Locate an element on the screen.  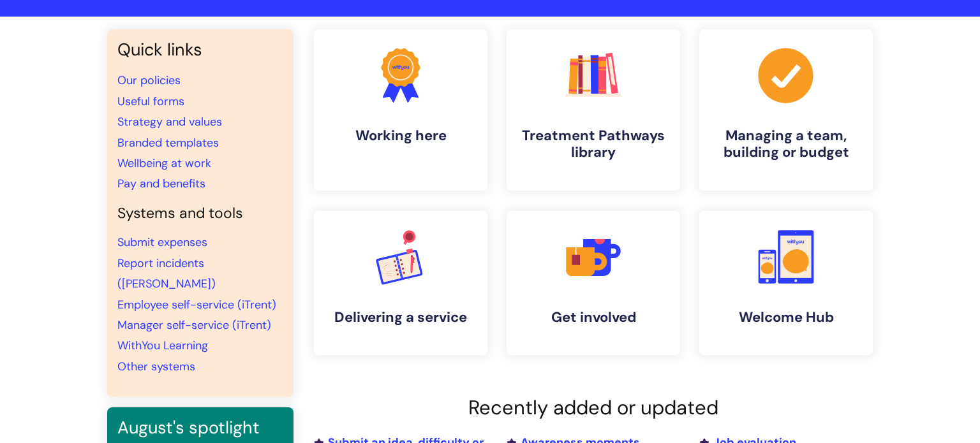
a: Submit expenses is located at coordinates (162, 242).